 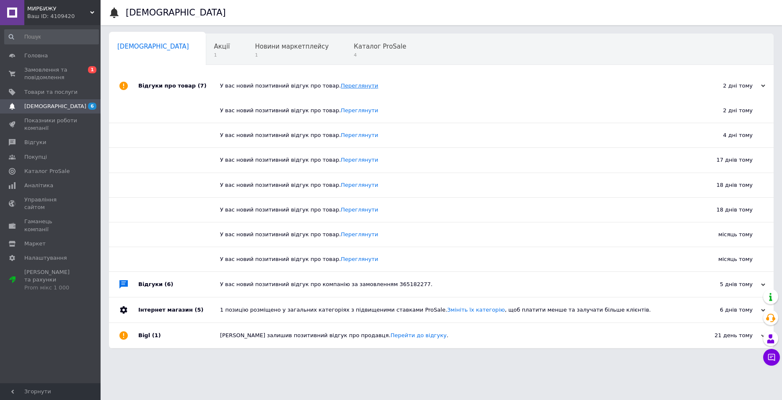 I want to click on span: Відгуки, so click(x=35, y=142).